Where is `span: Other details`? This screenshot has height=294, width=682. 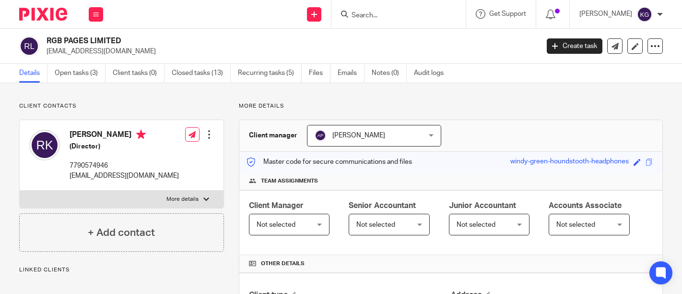 span: Other details is located at coordinates (283, 263).